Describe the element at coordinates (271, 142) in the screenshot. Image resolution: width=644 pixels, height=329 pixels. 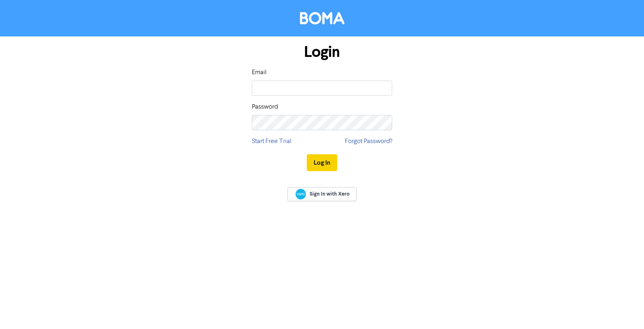
I see `a: Start Free Trial` at that location.